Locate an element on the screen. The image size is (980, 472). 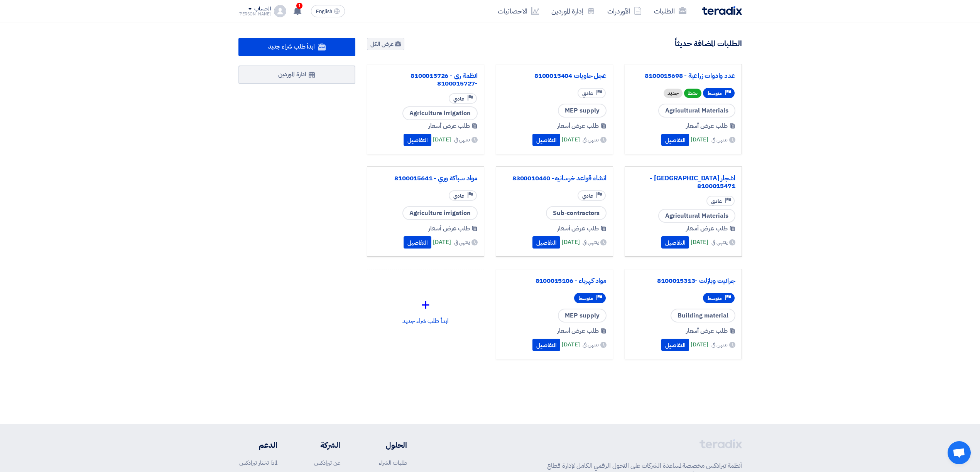
a: مواد سباكة وري - 8100015641 is located at coordinates (425, 178).